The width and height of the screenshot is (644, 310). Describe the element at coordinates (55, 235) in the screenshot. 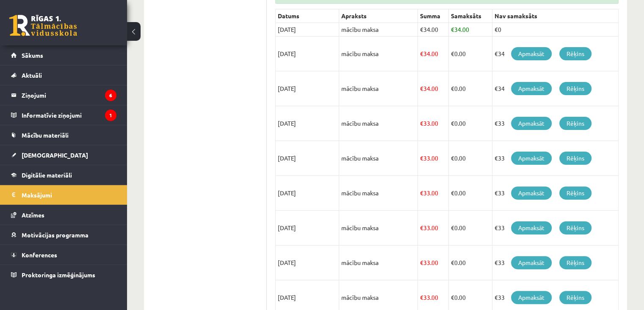

I see `span: Motivācijas programma` at that location.